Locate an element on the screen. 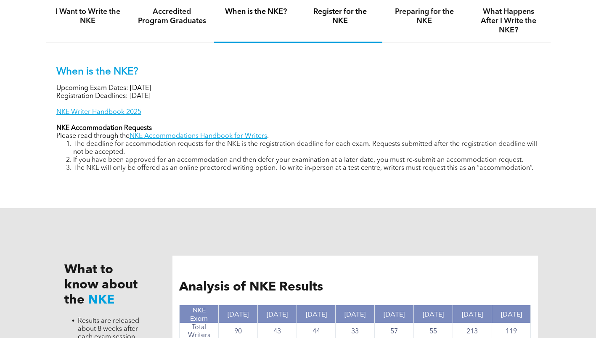  h4: What Happens After I Write the NKE? is located at coordinates (509, 21).